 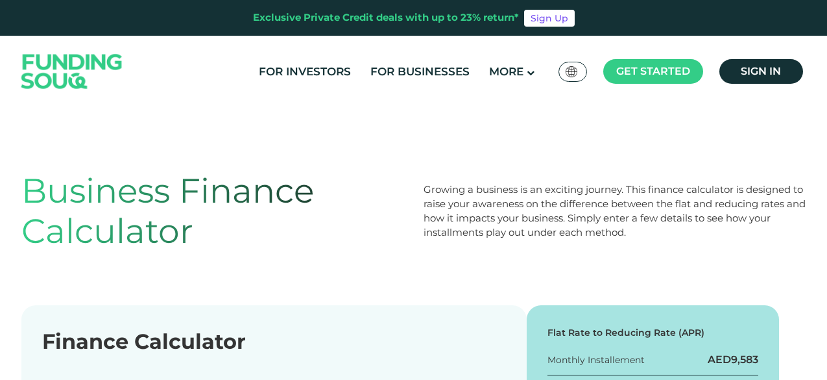 I want to click on a: For Investors, so click(x=305, y=71).